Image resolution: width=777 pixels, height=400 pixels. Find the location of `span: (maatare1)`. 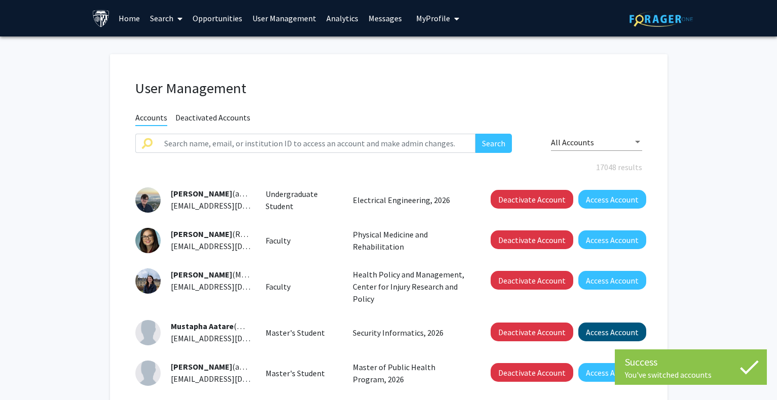

span: (maatare1) is located at coordinates (222, 326).